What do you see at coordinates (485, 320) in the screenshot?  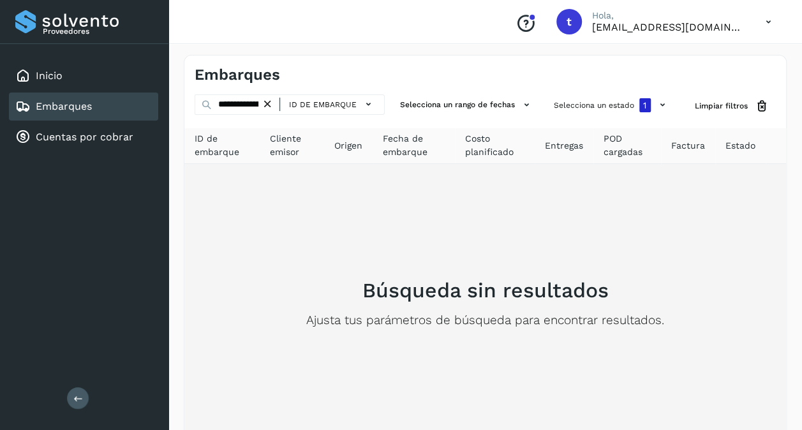 I see `p: Ajusta tus parámetros de búsqueda para encontrar resultados.` at bounding box center [485, 320].